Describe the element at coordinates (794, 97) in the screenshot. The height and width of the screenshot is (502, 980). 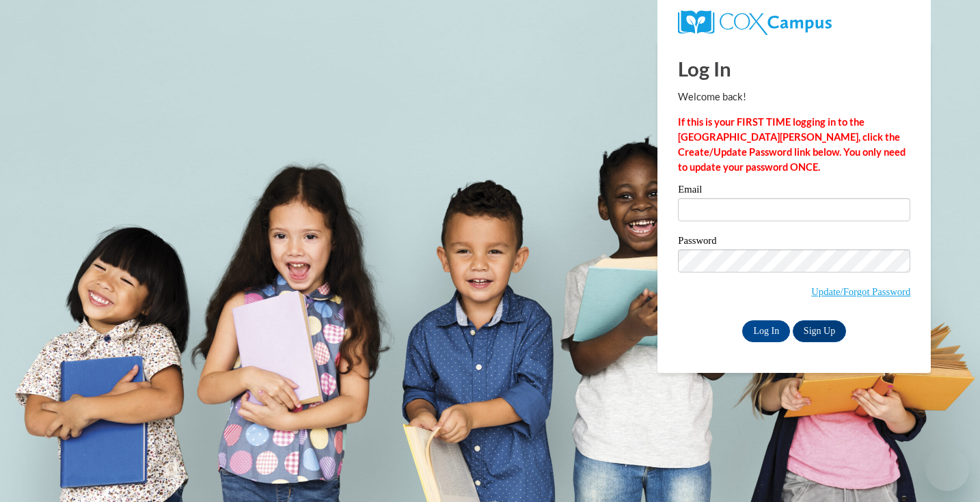
I see `p: Welcome back!` at that location.